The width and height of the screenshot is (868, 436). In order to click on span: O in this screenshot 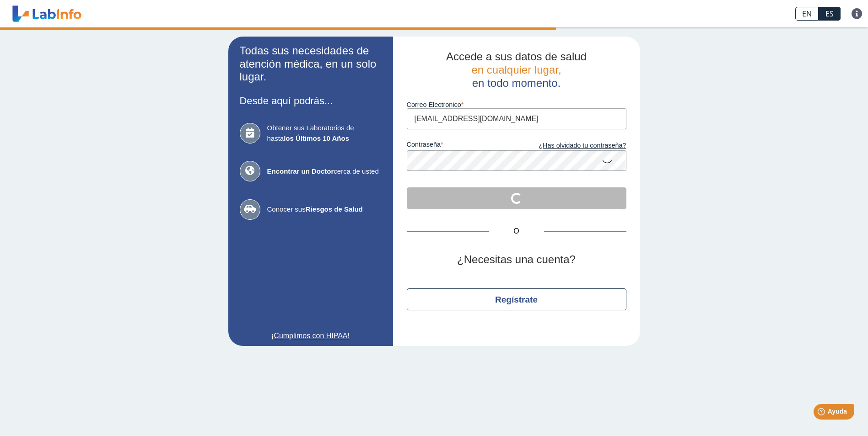, I will do `click(516, 231)`.